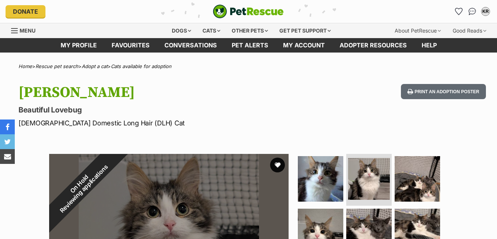  I want to click on div: Get pet support, so click(305, 31).